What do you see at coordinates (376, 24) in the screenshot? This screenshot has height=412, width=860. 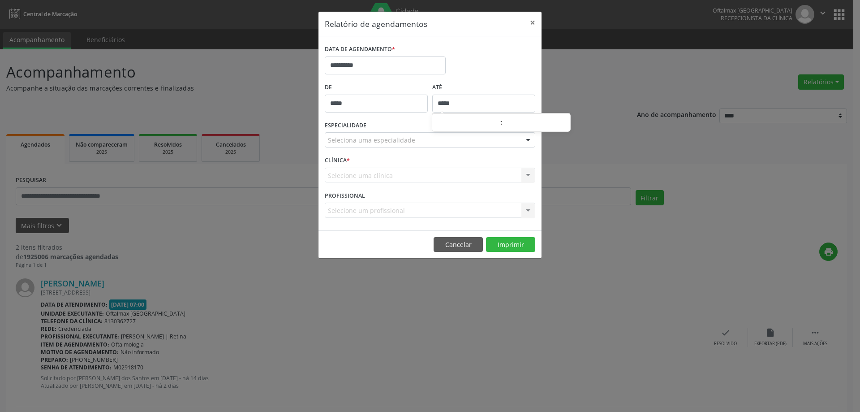 I see `h5: Relatório de agendamentos` at bounding box center [376, 24].